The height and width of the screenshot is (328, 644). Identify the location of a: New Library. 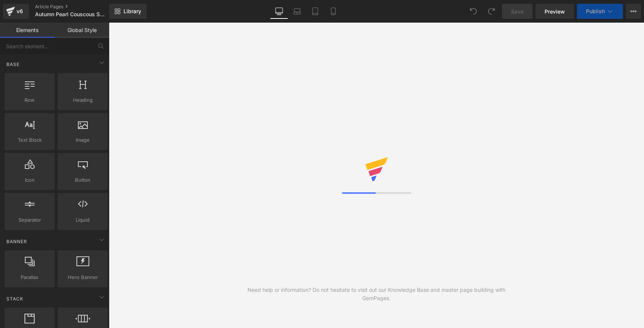
(128, 11).